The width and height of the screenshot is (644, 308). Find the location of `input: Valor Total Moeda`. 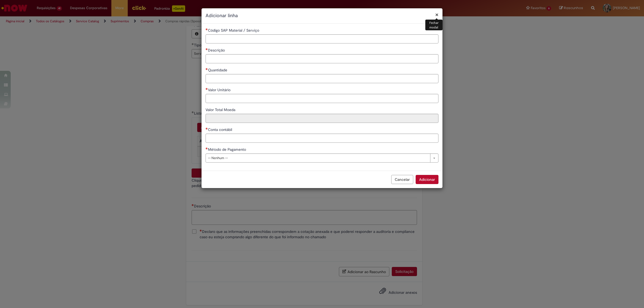

input: Valor Total Moeda is located at coordinates (322, 119).